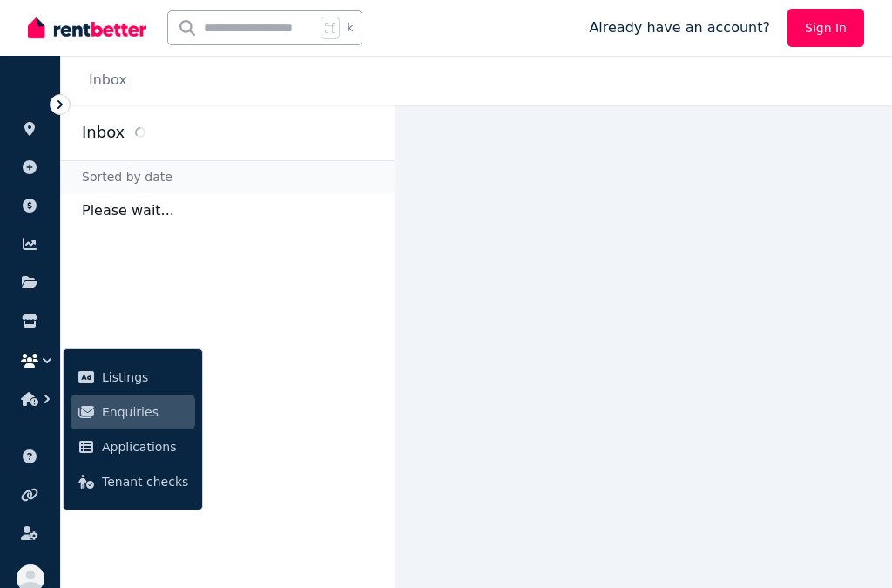  Describe the element at coordinates (108, 79) in the screenshot. I see `a: Inbox` at that location.